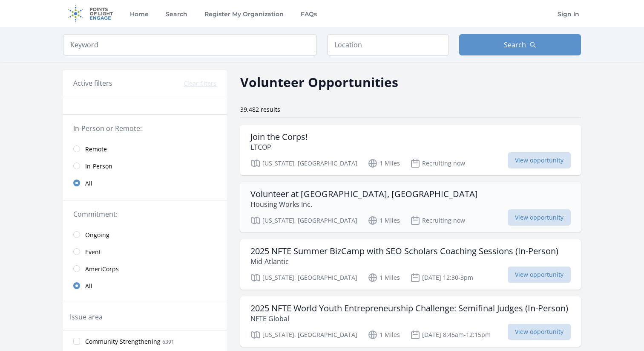 The image size is (644, 351). What do you see at coordinates (77, 342) in the screenshot?
I see `input: Community Strengthening 6391` at bounding box center [77, 342].